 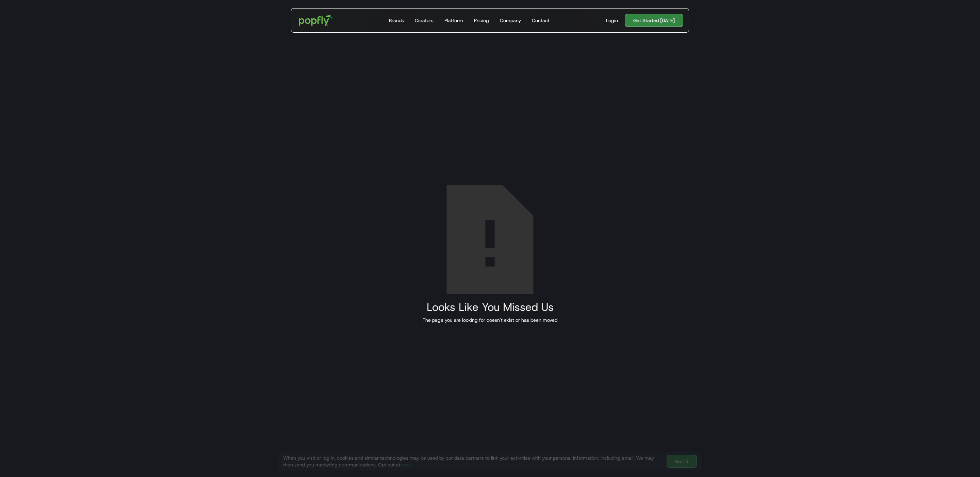 What do you see at coordinates (611, 20) in the screenshot?
I see `a: Login` at bounding box center [611, 20].